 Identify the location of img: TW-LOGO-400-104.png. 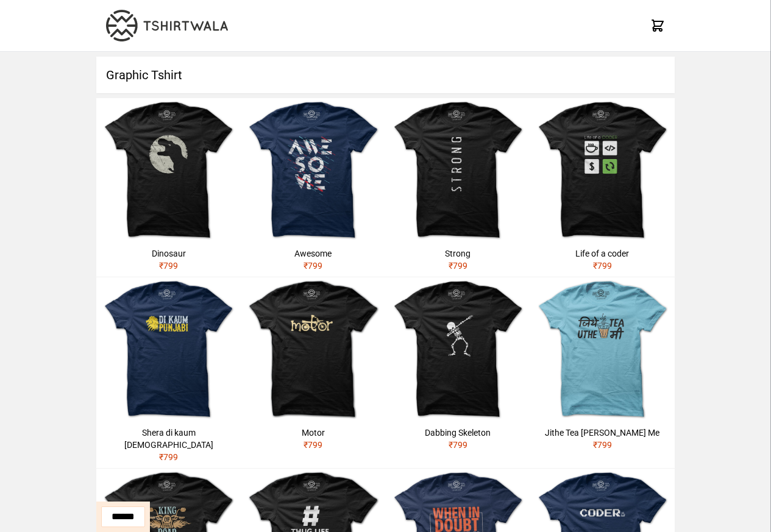
(167, 26).